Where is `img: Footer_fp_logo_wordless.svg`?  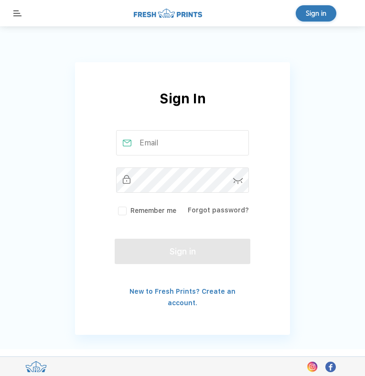 img: Footer_fp_logo_wordless.svg is located at coordinates (36, 366).